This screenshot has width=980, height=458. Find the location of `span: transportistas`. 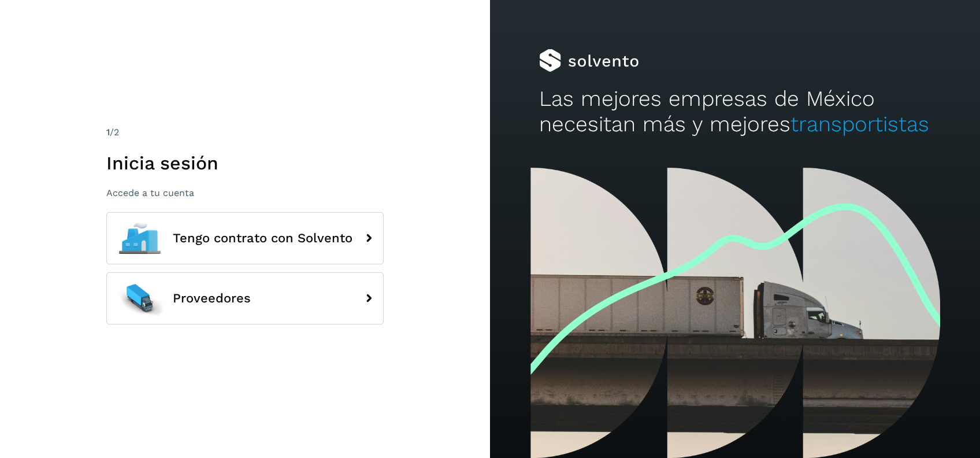

span: transportistas is located at coordinates (859, 123).